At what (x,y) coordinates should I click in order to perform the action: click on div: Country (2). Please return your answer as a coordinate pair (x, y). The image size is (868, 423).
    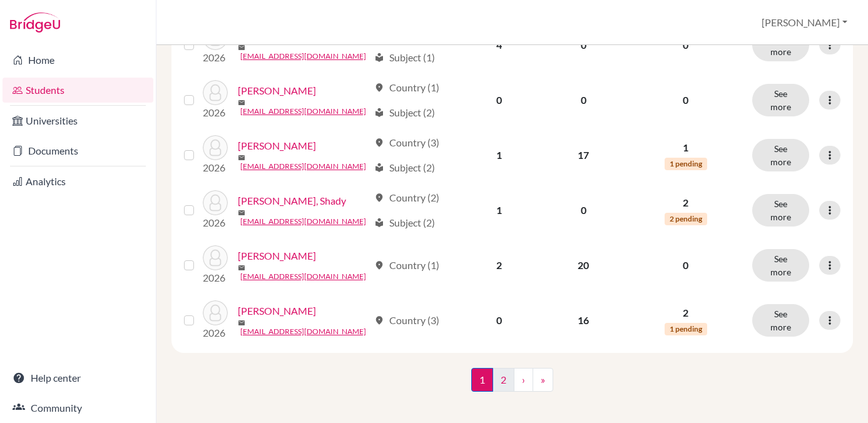
    Looking at the image, I should click on (407, 198).